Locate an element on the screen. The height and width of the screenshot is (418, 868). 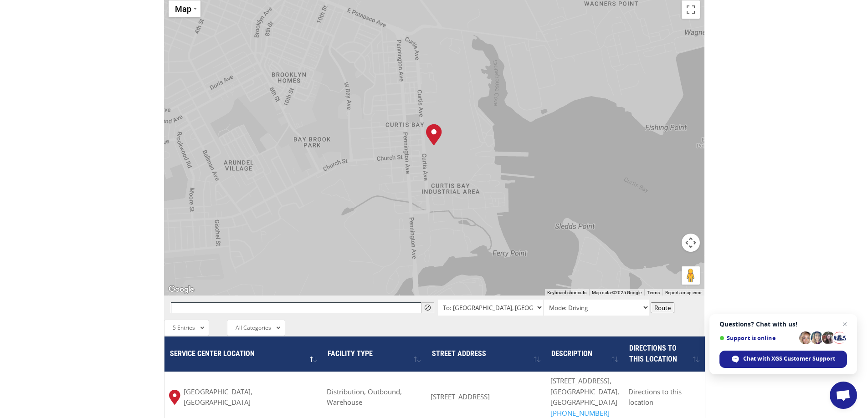
th: Street Address: activate to sort column ascending is located at coordinates (486, 354).